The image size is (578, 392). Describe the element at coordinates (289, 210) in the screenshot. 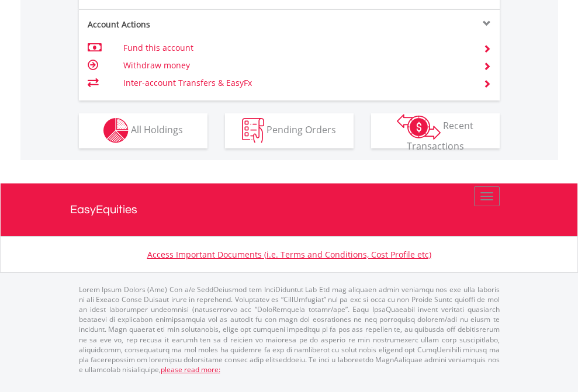

I see `a: EasyEquities` at that location.